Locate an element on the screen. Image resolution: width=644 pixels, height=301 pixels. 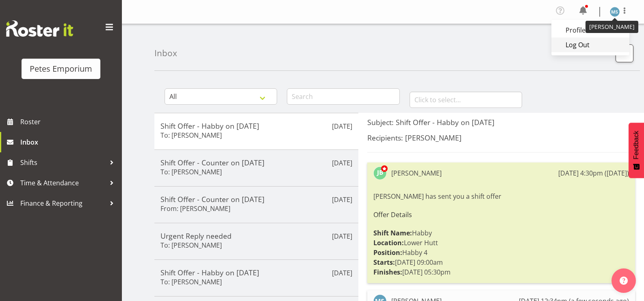
img: Rosterit website logo is located at coordinates (40, 28).